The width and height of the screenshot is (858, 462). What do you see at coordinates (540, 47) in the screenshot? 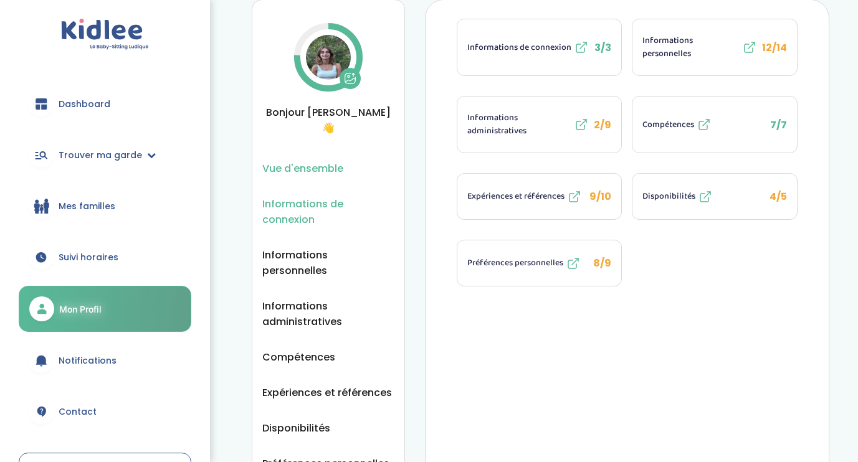
I see `li: 3/3` at bounding box center [540, 47].